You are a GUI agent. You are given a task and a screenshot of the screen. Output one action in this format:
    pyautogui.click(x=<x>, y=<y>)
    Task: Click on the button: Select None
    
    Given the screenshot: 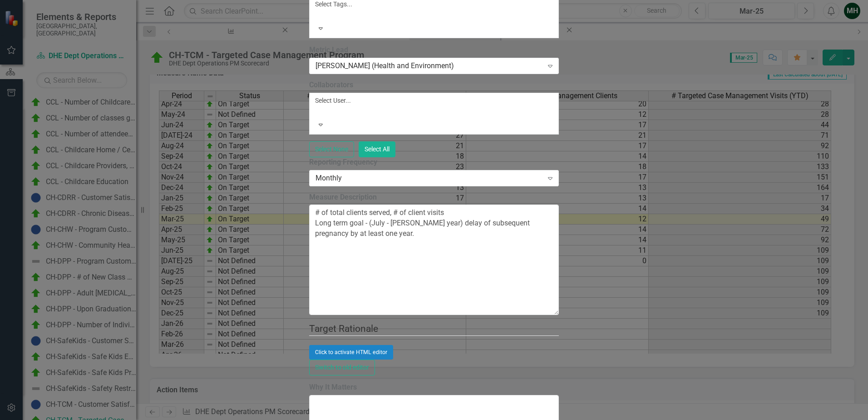 What is the action you would take?
    pyautogui.click(x=331, y=149)
    